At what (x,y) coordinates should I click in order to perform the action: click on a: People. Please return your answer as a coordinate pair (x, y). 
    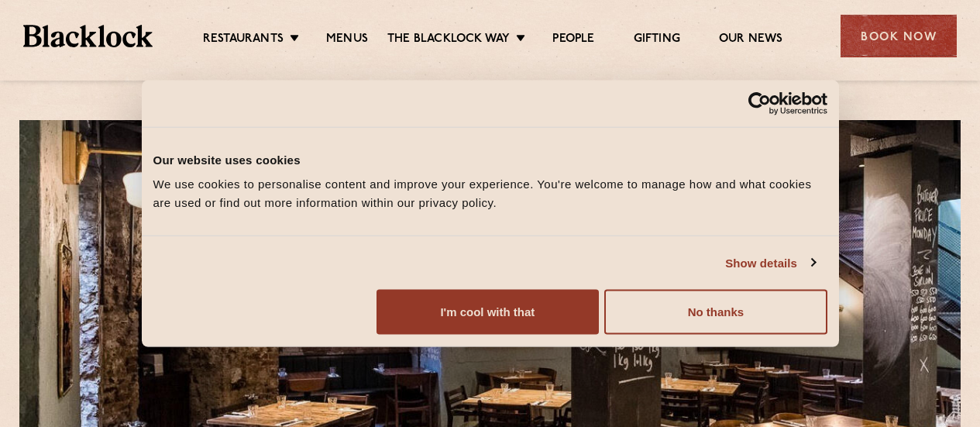
    Looking at the image, I should click on (573, 40).